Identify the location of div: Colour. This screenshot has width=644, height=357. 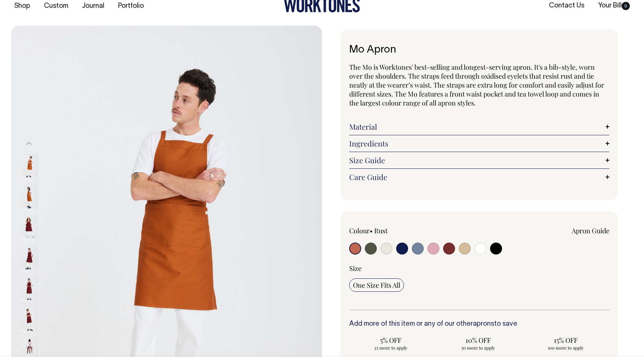
(401, 230).